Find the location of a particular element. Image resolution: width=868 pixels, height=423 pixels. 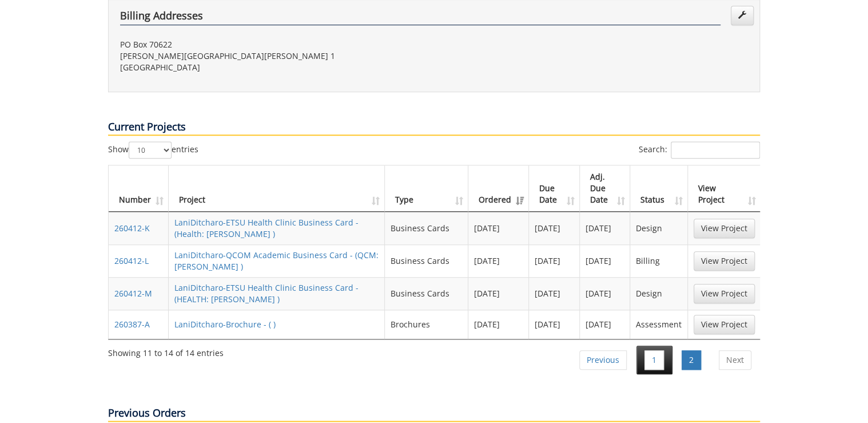

label: Show entries is located at coordinates (153, 150).